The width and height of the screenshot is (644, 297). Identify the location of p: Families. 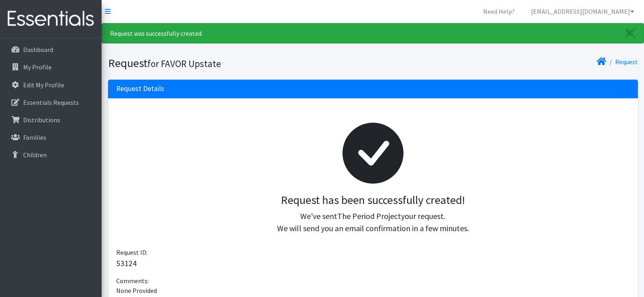
(35, 137).